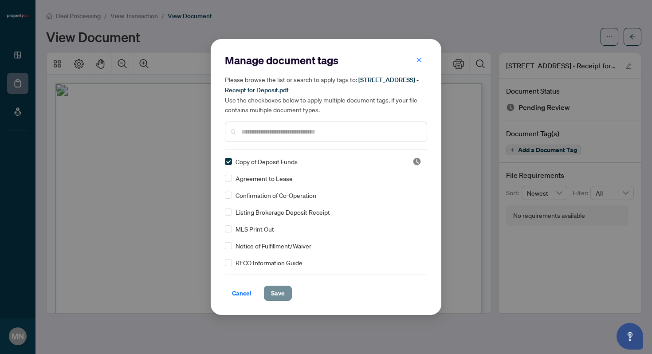  Describe the element at coordinates (417, 161) in the screenshot. I see `span: Pending Review` at that location.